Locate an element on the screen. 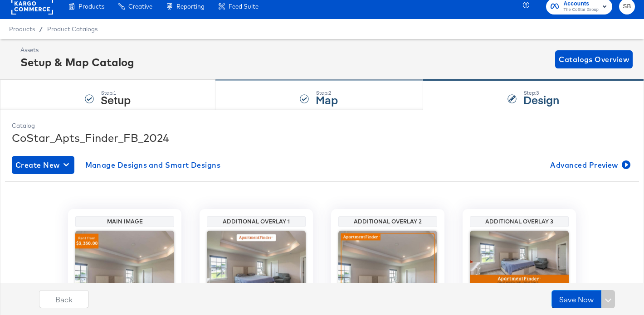  span: Creative is located at coordinates (140, 6).